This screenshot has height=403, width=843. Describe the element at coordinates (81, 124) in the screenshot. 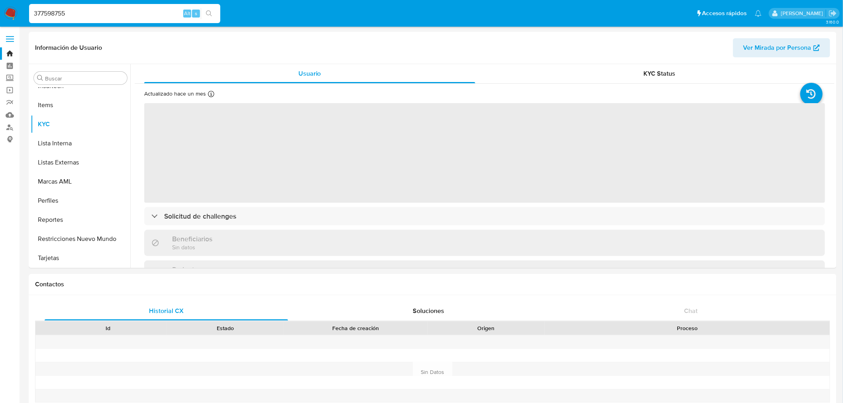

I see `button: KYC` at that location.